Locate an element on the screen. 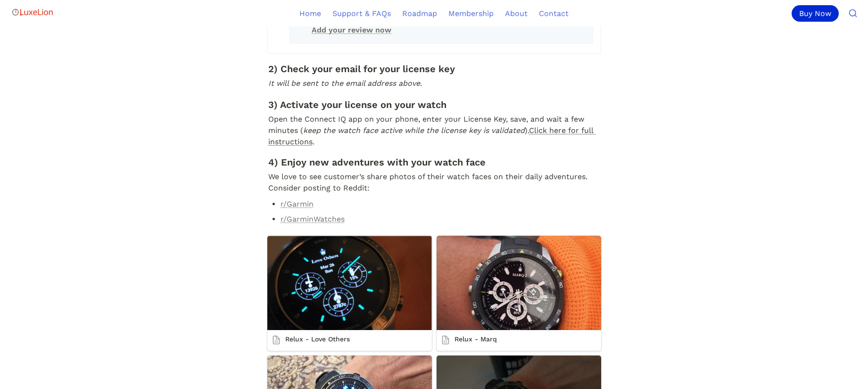 The width and height of the screenshot is (868, 389). img: Logo is located at coordinates (33, 12).